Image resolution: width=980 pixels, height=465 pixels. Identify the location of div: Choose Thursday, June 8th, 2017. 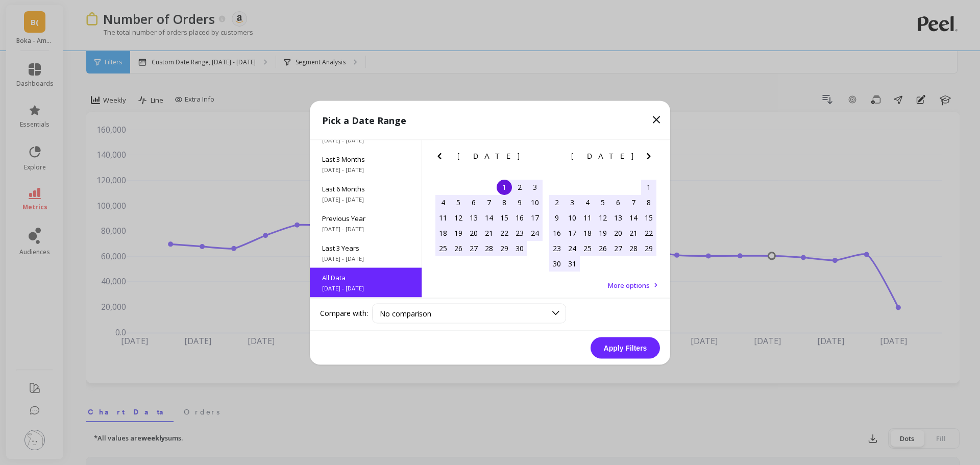
(504, 202).